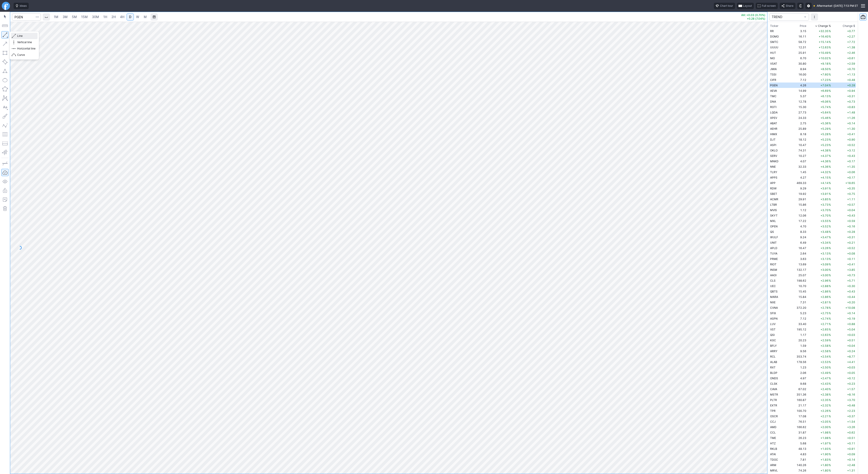 This screenshot has width=868, height=474. What do you see at coordinates (5, 17) in the screenshot?
I see `button: Mouse` at bounding box center [5, 17].